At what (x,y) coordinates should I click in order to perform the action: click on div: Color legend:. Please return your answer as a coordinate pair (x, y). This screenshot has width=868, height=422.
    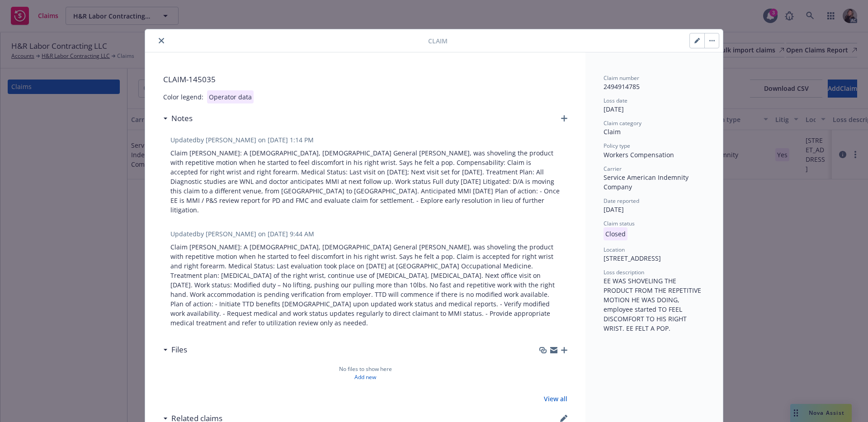
    Looking at the image, I should click on (183, 97).